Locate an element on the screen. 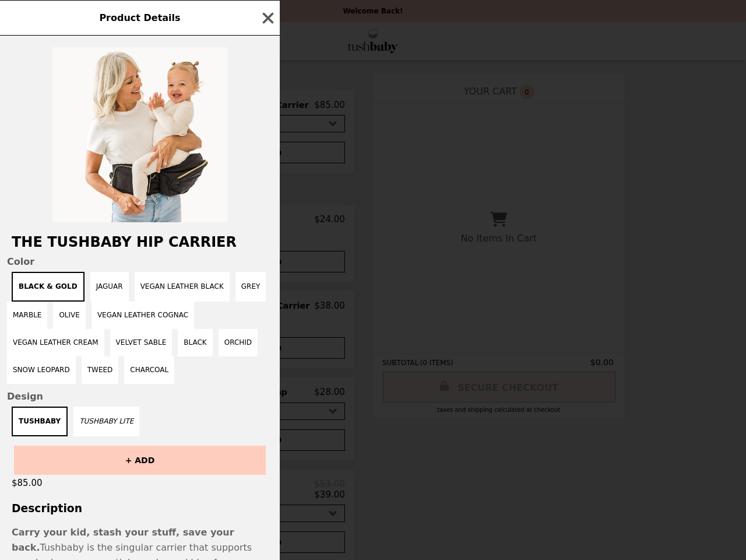 This screenshot has width=746, height=560. button: Orchid is located at coordinates (238, 342).